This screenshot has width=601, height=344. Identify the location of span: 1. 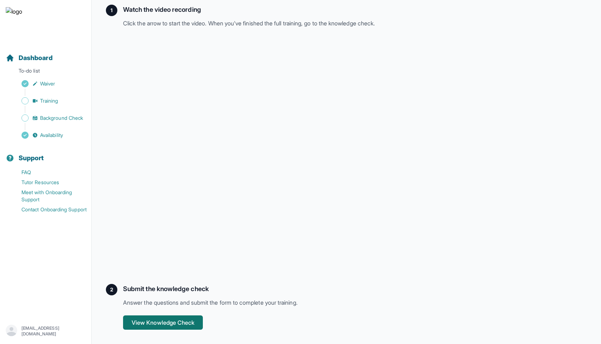
(112, 10).